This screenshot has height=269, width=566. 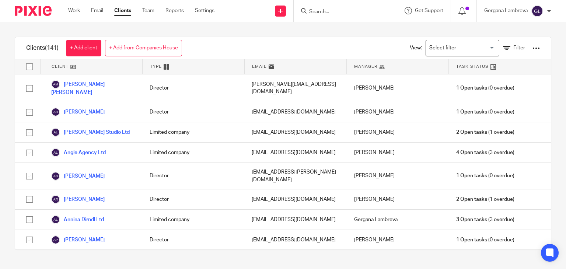 What do you see at coordinates (42, 48) in the screenshot?
I see `h1: Clients` at bounding box center [42, 48].